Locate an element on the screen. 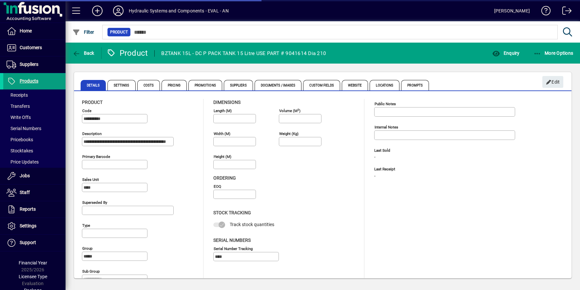 The width and height of the screenshot is (580, 290). mat-label: Weight (Kg) is located at coordinates (288, 134).